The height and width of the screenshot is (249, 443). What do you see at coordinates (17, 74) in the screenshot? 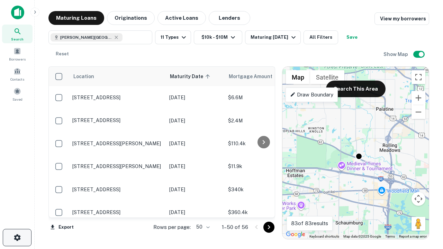
I see `div: Contacts` at bounding box center [17, 74].